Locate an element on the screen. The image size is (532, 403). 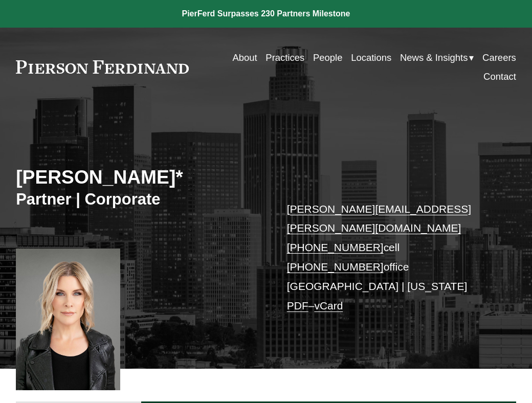
a: PDF is located at coordinates (298, 305).